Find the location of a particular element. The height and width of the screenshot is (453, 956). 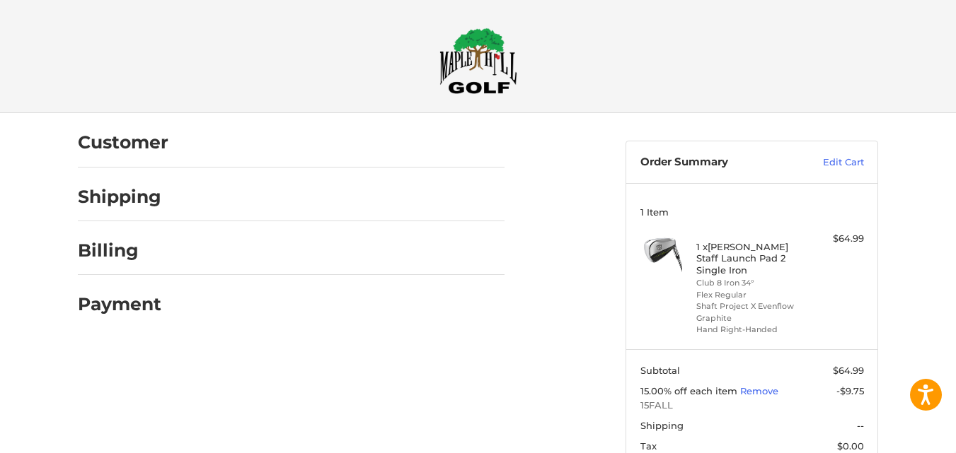

li: Shaft Project X Evenflow Graphite is located at coordinates (750, 312).